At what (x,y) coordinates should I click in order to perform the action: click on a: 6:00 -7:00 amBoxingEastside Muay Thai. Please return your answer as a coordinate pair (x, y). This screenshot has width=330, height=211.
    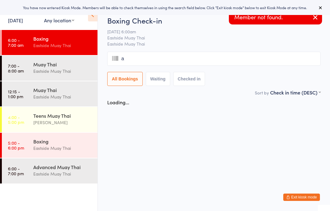
    Looking at the image, I should click on (50, 42).